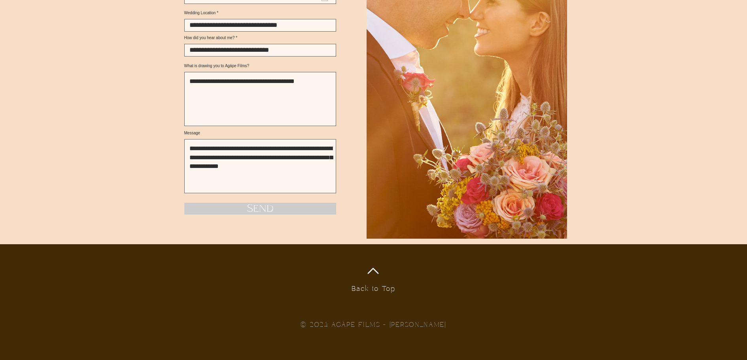  Describe the element at coordinates (260, 133) in the screenshot. I see `label: Message` at that location.